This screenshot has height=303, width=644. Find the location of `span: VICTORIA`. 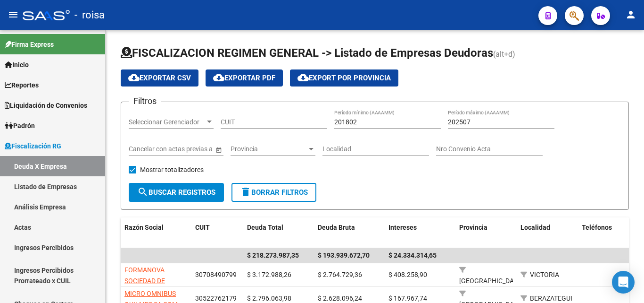

span: VICTORIA is located at coordinates (545, 275).